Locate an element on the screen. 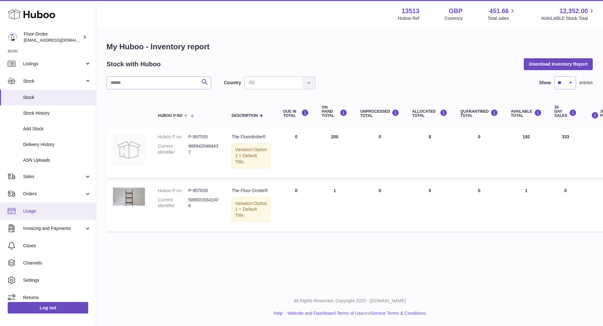 The image size is (603, 326). div: QUARANTINED Total is located at coordinates (479, 113).